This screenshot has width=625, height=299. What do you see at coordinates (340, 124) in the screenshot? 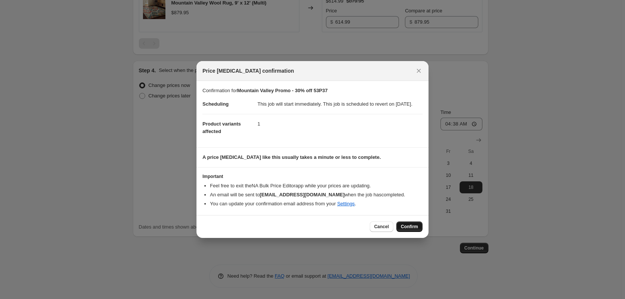
I see `dd: 1` at bounding box center [340, 124].